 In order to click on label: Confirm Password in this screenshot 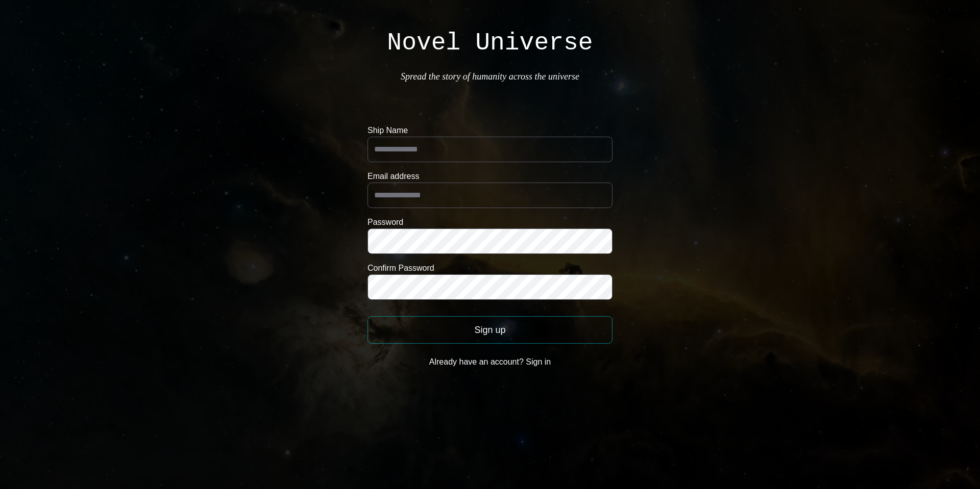, I will do `click(490, 268)`.